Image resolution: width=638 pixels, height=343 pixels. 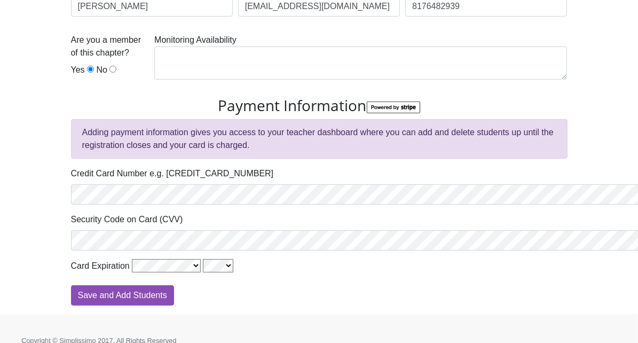 I want to click on label: No, so click(x=102, y=70).